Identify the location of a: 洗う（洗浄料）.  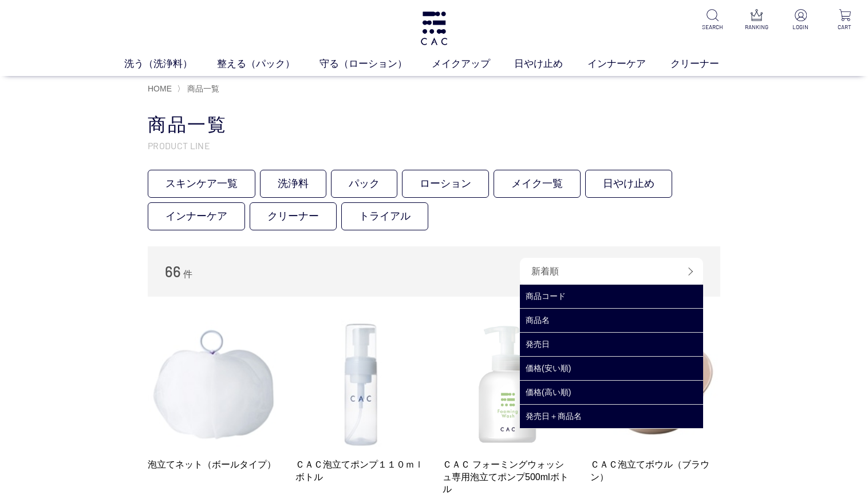
(170, 64).